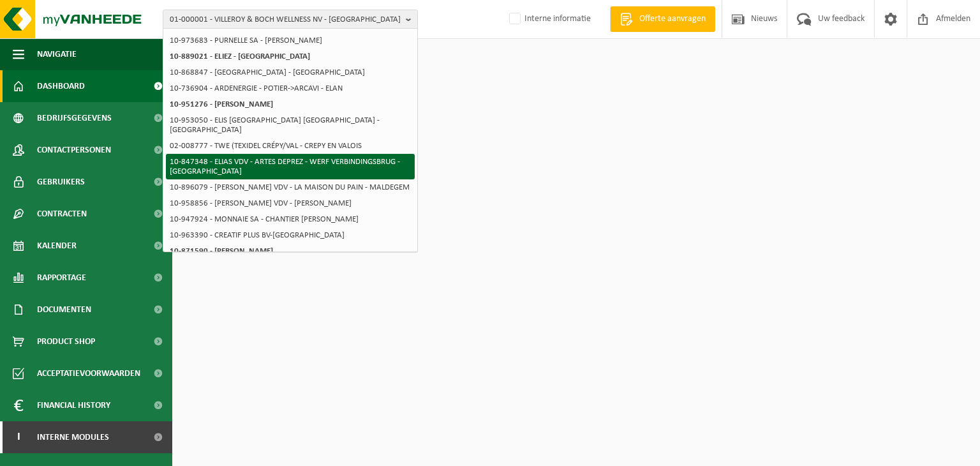  What do you see at coordinates (73, 405) in the screenshot?
I see `span: Financial History` at bounding box center [73, 405].